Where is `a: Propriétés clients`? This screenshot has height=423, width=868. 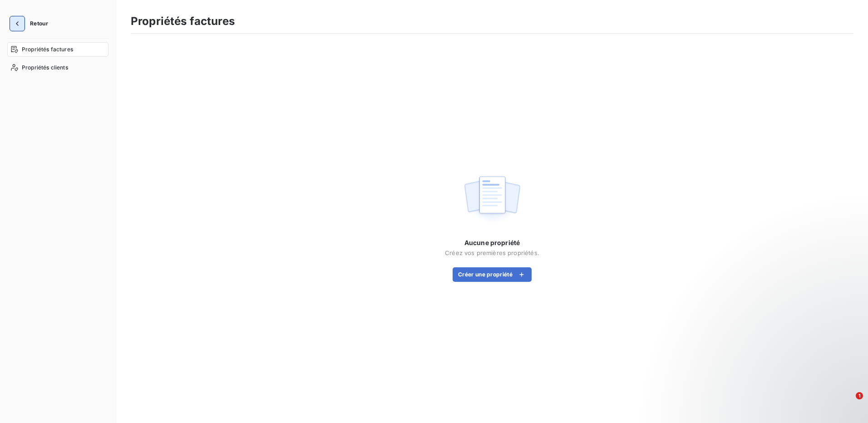 a: Propriétés clients is located at coordinates (58, 67).